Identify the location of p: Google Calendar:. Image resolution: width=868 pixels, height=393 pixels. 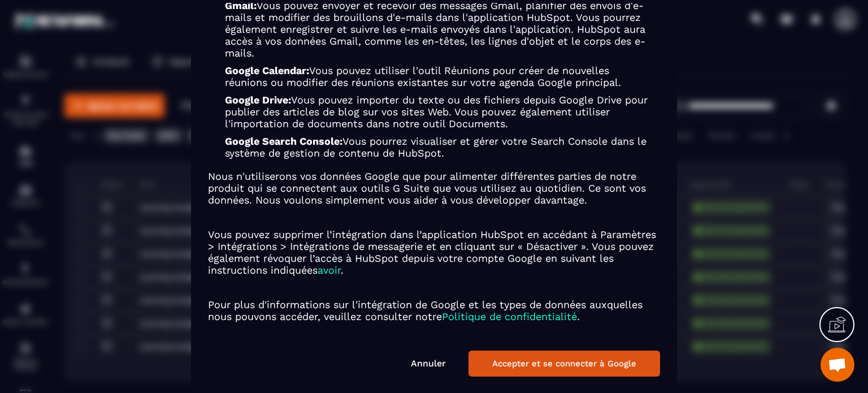
(437, 76).